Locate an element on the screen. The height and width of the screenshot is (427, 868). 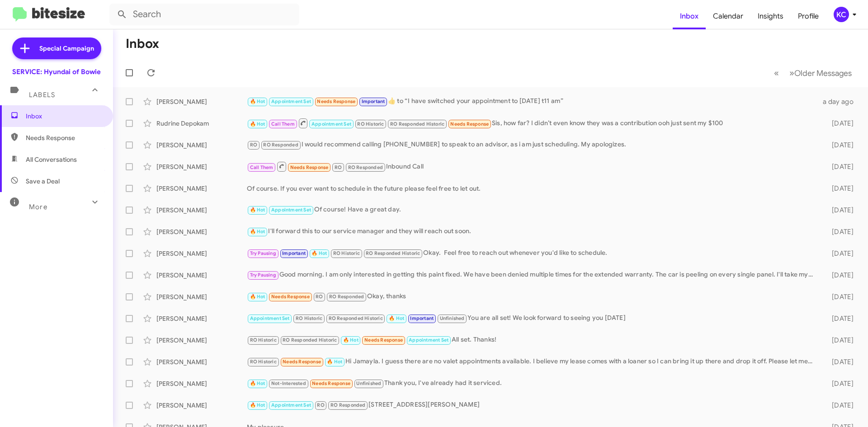
span: Labels is located at coordinates (42, 95).